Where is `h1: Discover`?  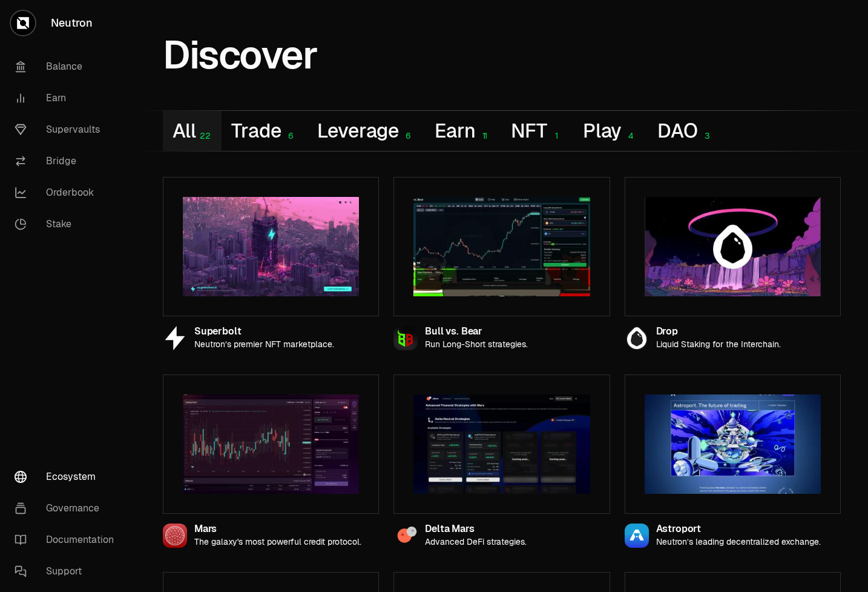 h1: Discover is located at coordinates (240, 55).